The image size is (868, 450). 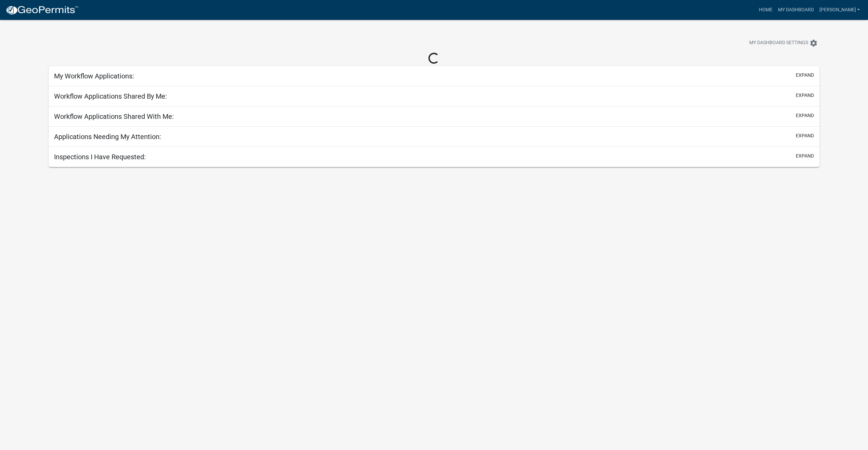 I want to click on h5: Inspections I Have Requested:, so click(x=100, y=157).